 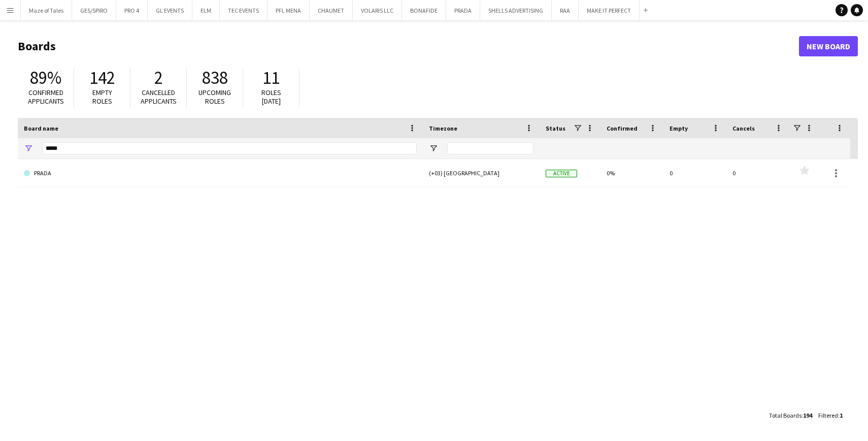 I want to click on button: SHELLS ADVERTISING, so click(x=516, y=10).